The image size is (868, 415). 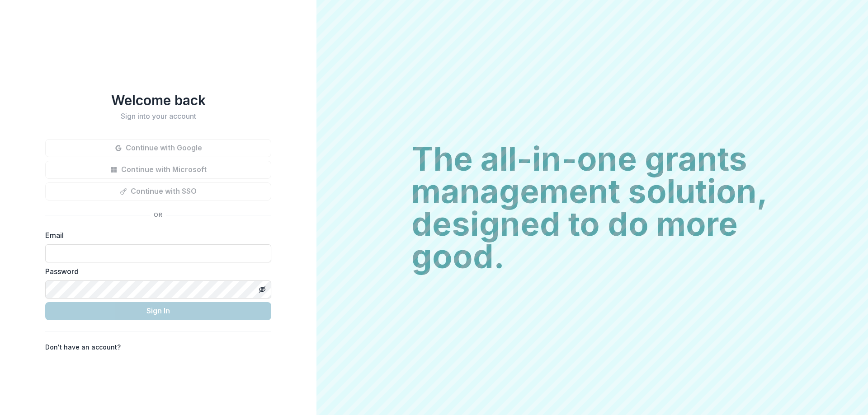 What do you see at coordinates (158, 148) in the screenshot?
I see `button: Continue with Google` at bounding box center [158, 148].